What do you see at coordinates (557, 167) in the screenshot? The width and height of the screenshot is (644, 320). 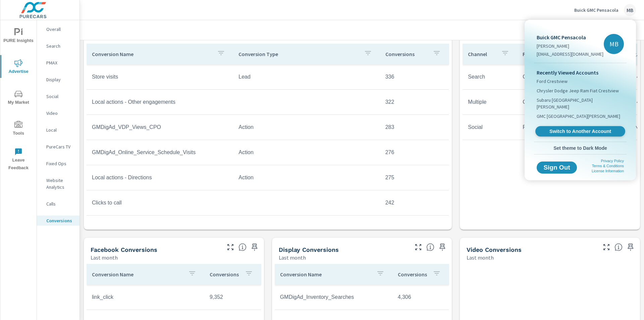 I see `span: Sign Out` at bounding box center [557, 167].